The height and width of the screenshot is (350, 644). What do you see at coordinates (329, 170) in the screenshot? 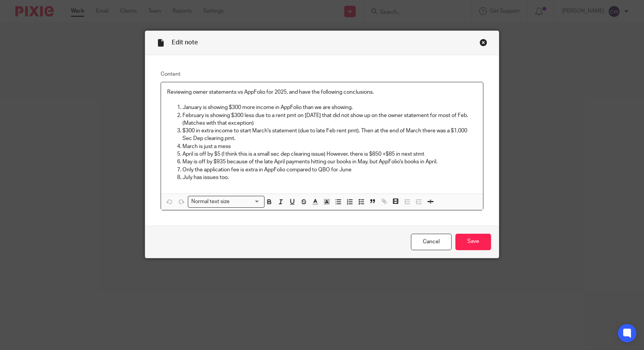
I see `p: Only the application fee is extra in AppFolio compared to QBO for June` at bounding box center [329, 170].